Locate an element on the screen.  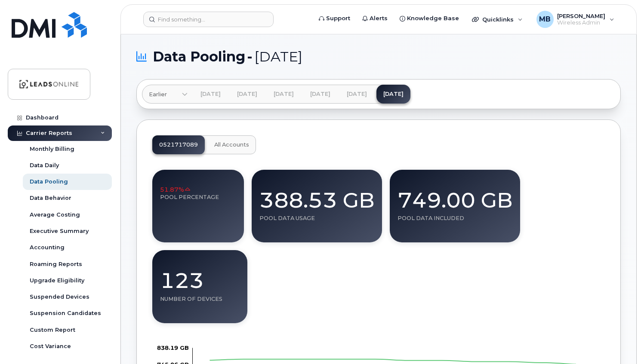
span: Earlier is located at coordinates (158, 94).